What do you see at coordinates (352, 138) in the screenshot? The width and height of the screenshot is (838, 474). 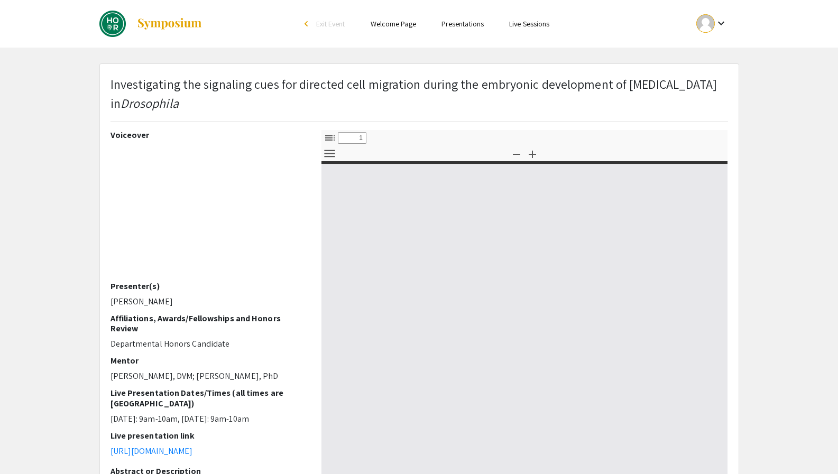 I see `input: Page` at bounding box center [352, 138].